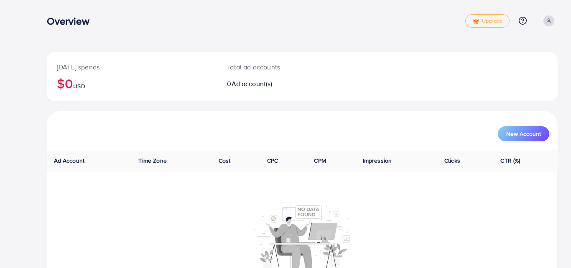 This screenshot has height=268, width=571. I want to click on span: USD, so click(79, 86).